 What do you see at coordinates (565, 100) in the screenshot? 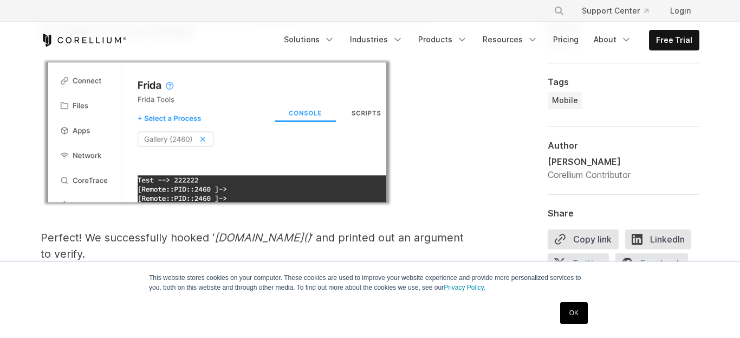
I see `span: Mobile` at bounding box center [565, 100].